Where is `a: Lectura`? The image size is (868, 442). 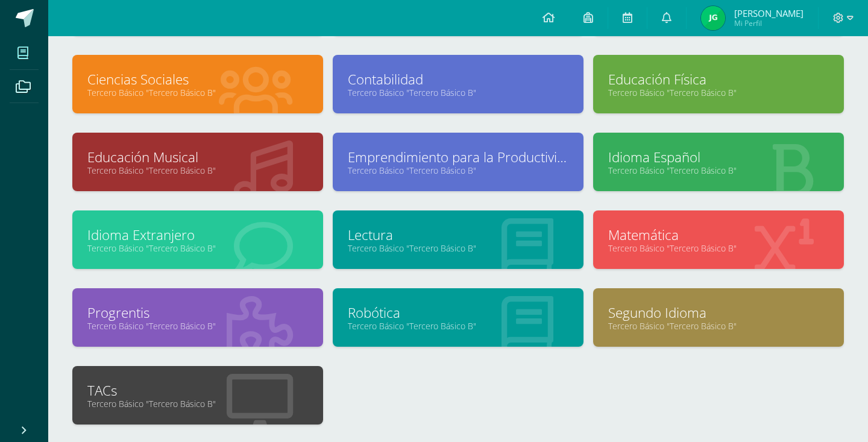
a: Lectura is located at coordinates (458, 234).